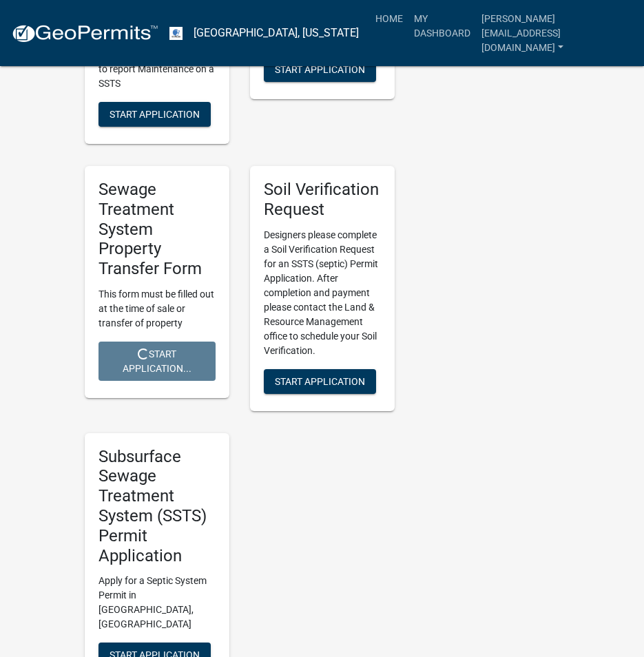 The image size is (644, 657). What do you see at coordinates (157, 69) in the screenshot?
I see `p: For Licensed Maintainers to report Maintenance on a SSTS` at bounding box center [157, 69].